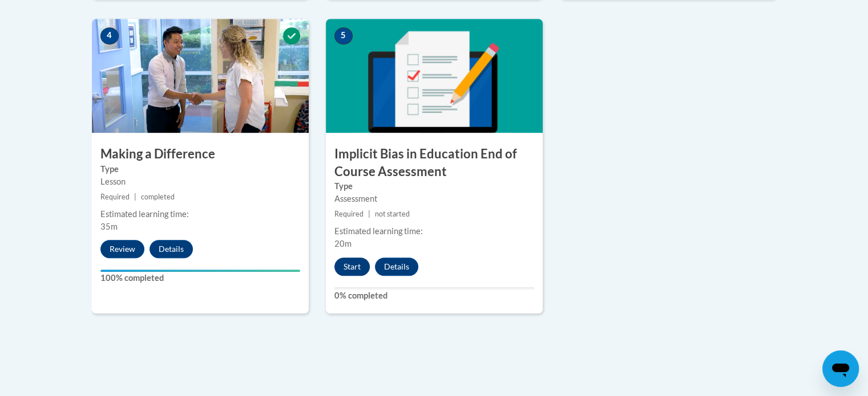 The image size is (868, 396). What do you see at coordinates (157, 196) in the screenshot?
I see `span: completed` at bounding box center [157, 196].